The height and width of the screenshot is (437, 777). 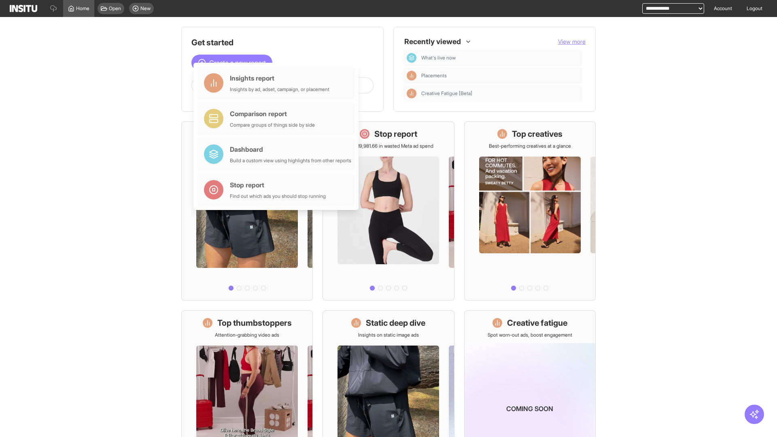 What do you see at coordinates (232, 63) in the screenshot?
I see `button: Create a new report` at bounding box center [232, 63].